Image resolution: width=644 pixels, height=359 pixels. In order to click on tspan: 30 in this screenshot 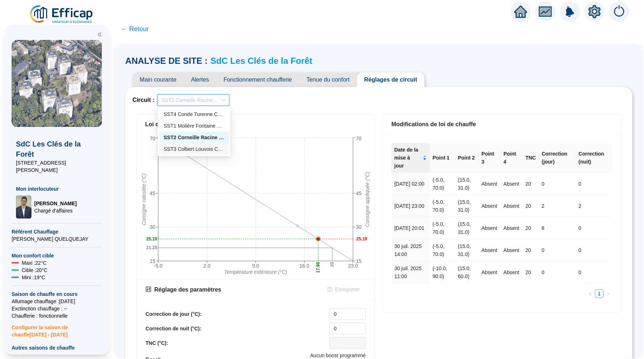, I will do `click(152, 226)`.